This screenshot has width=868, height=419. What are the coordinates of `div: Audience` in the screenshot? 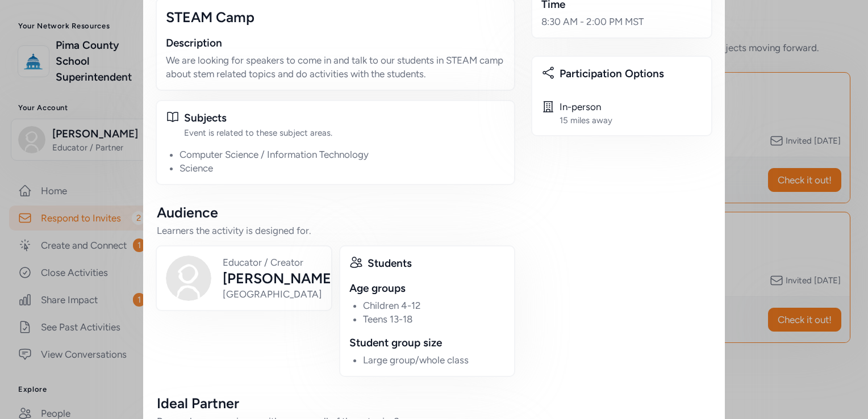 It's located at (335, 212).